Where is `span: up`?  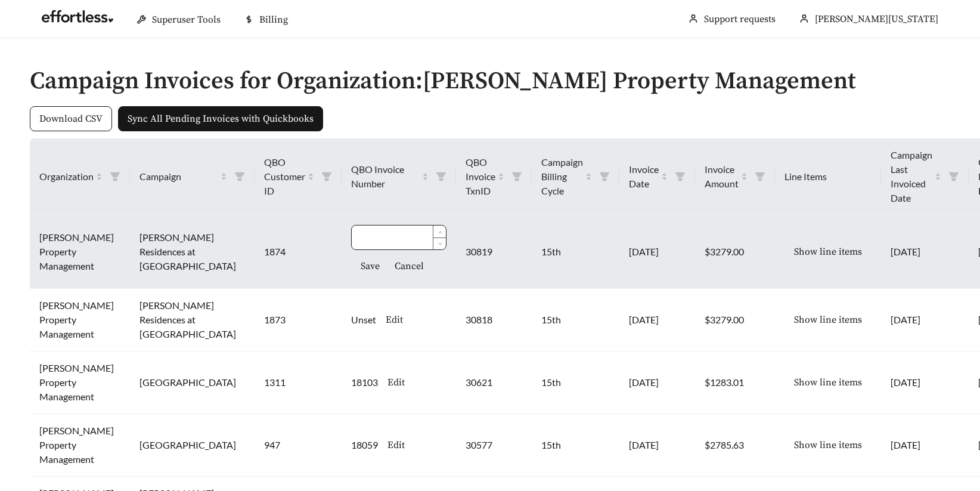
span: up is located at coordinates (440, 232).